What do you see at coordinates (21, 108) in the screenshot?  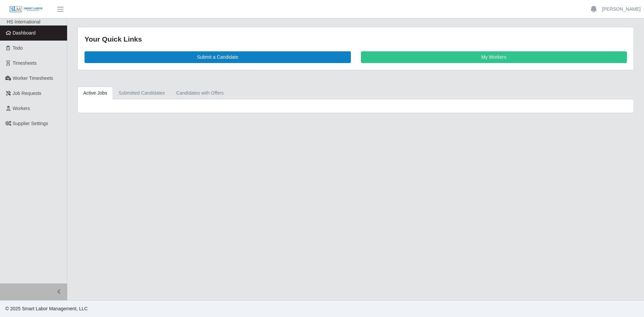 I see `span: Workers` at bounding box center [21, 108].